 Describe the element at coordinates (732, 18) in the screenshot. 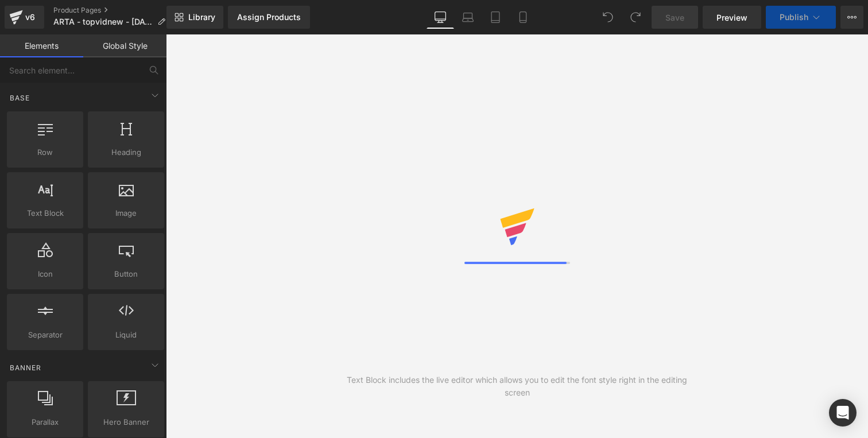

I see `a: Preview` at that location.